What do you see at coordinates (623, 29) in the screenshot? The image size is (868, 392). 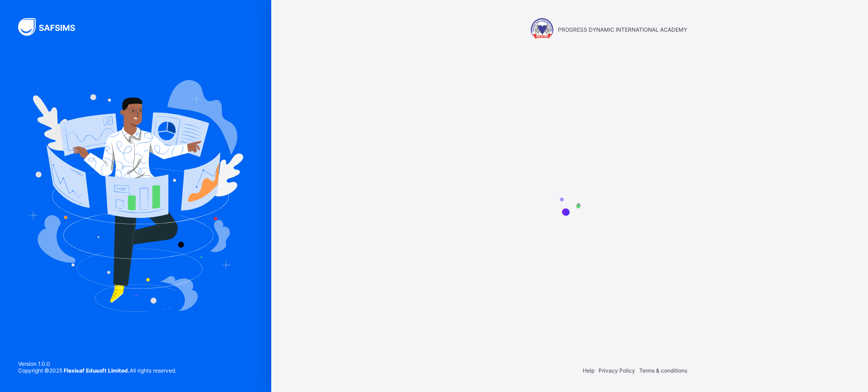 I see `span: PROGRESS DYNAMIC INTERNATIONAL ACADEMY` at bounding box center [623, 29].